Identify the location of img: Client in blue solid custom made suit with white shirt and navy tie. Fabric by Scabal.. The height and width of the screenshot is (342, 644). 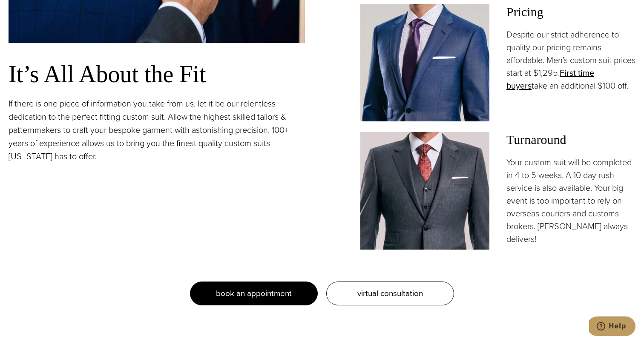
(425, 63).